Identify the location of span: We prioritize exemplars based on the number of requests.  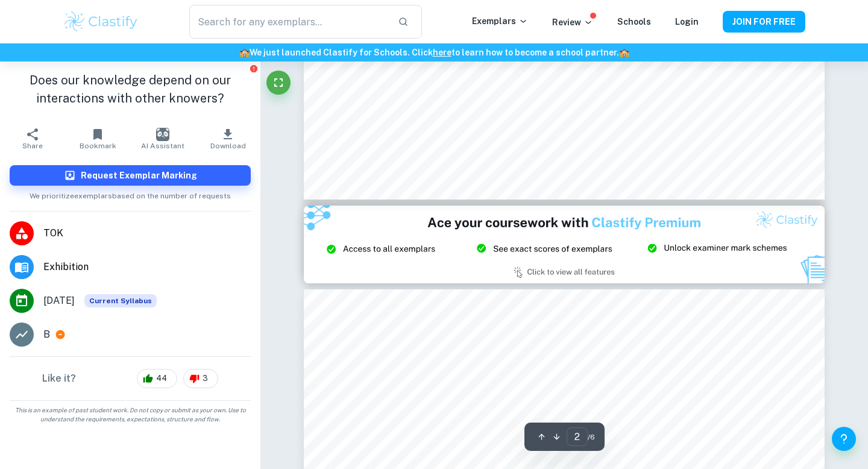
(130, 193).